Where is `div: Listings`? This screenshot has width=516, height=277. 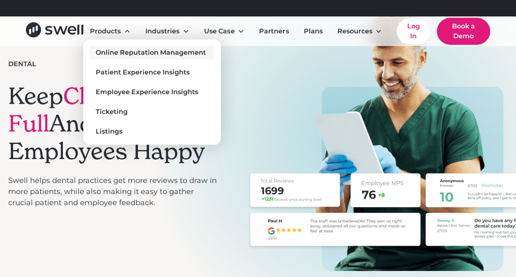
div: Listings is located at coordinates (109, 131).